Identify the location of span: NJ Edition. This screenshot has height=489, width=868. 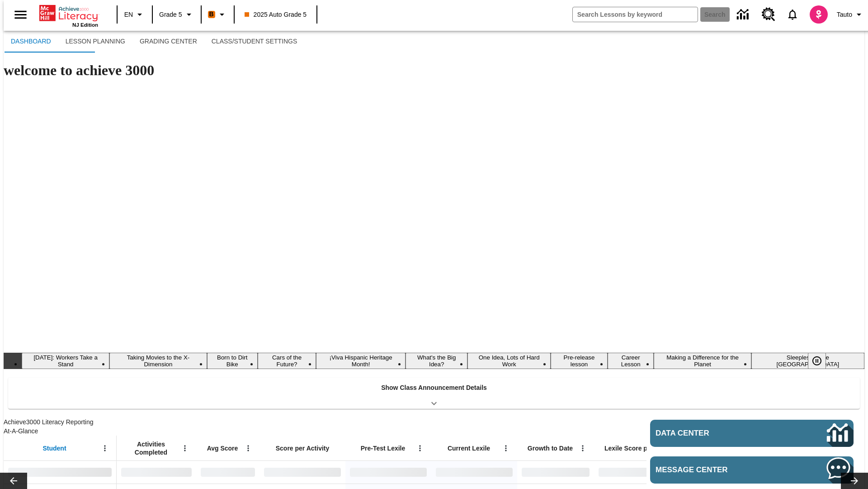
(85, 25).